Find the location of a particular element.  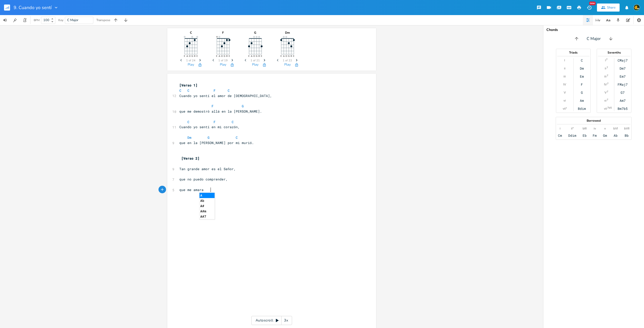

span: 1 of 19 is located at coordinates (223, 60).